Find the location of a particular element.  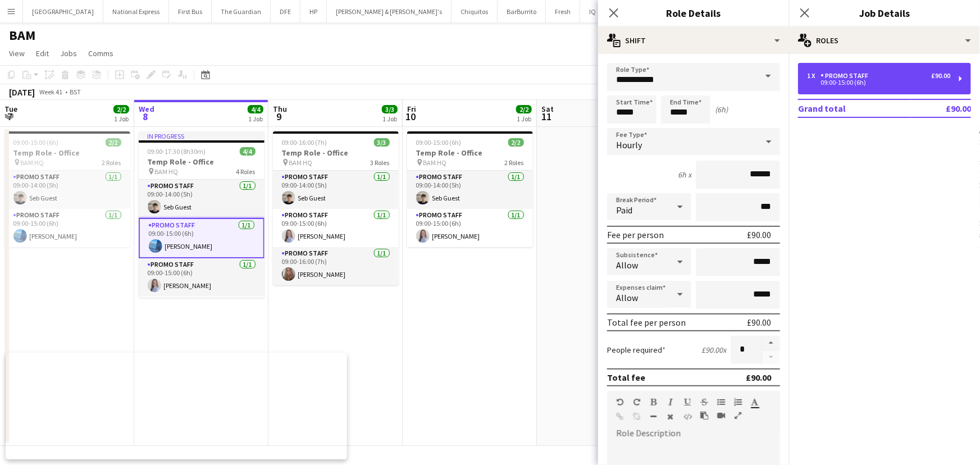

span: 8 is located at coordinates (145, 116).